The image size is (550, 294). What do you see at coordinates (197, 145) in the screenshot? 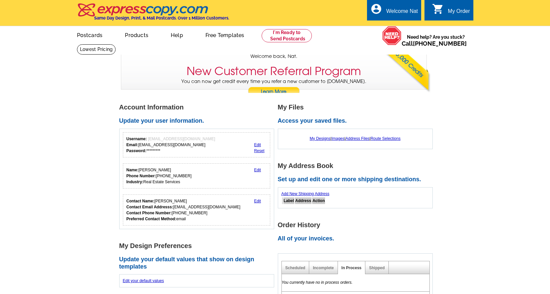
I see `div: Your login information.` at bounding box center [197, 145].